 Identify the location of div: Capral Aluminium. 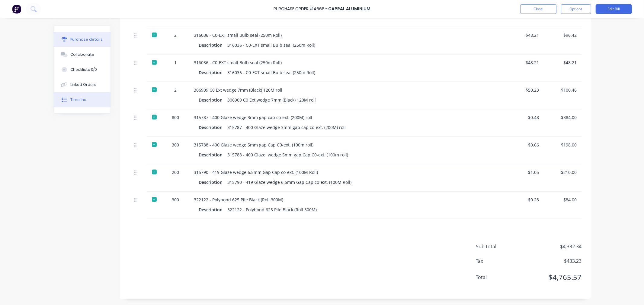
(349, 9).